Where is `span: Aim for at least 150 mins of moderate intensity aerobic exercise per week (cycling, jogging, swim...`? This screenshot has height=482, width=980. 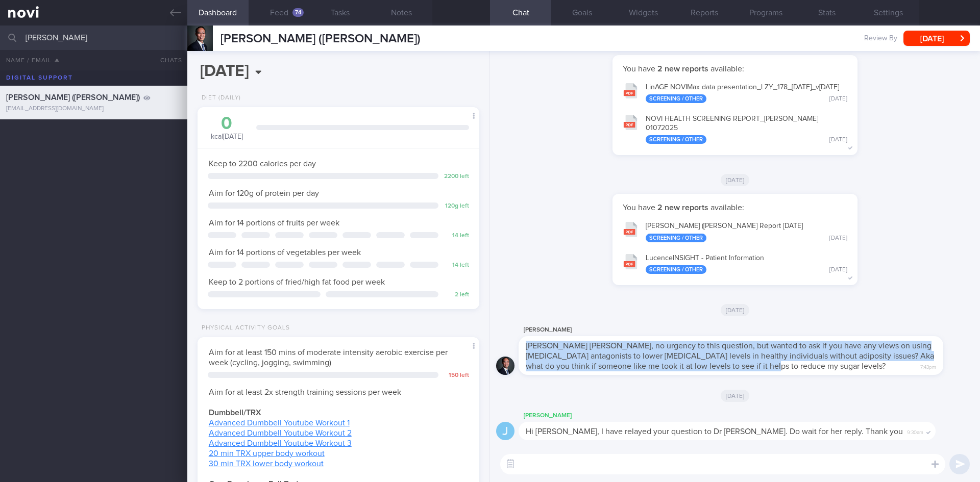
span: Aim for at least 150 mins of moderate intensity aerobic exercise per week (cycling, jogging, swim... is located at coordinates (328, 358).